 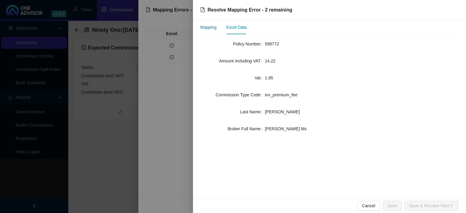 I want to click on button: Save & Resolve Nextright, so click(x=432, y=206).